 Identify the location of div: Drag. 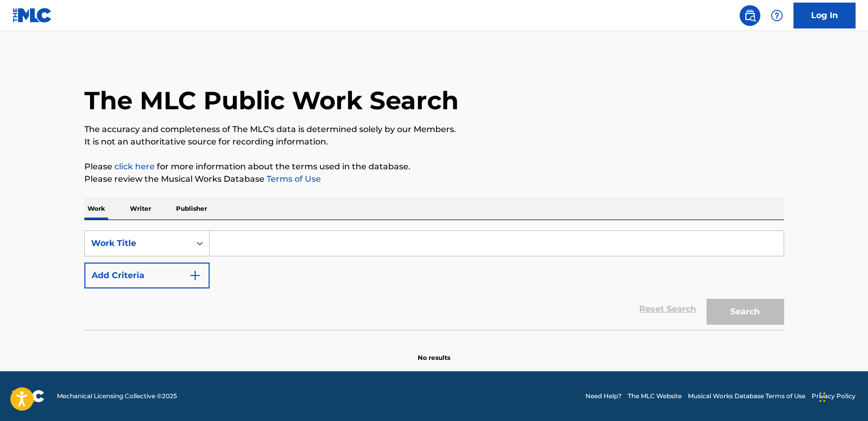
(823, 398).